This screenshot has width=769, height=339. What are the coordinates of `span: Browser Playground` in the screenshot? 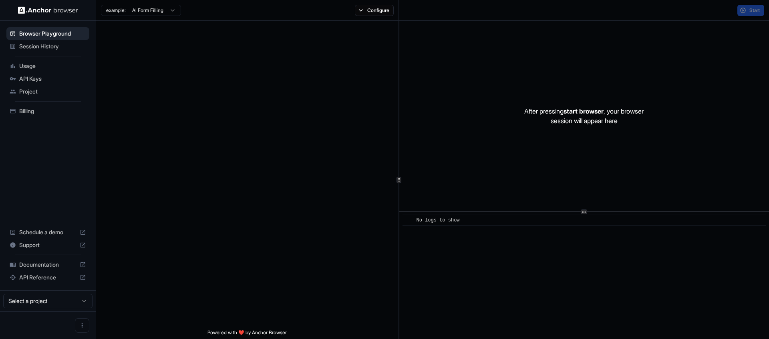 It's located at (52, 34).